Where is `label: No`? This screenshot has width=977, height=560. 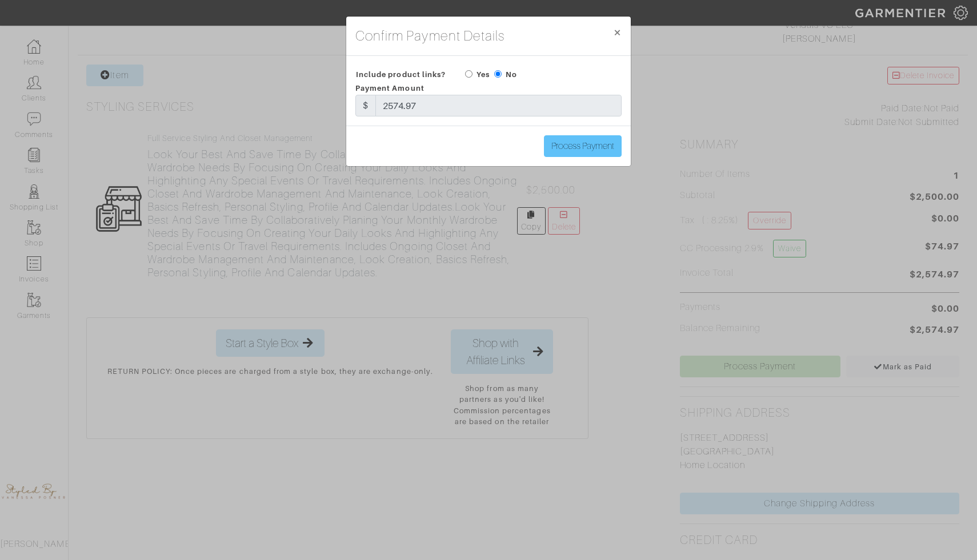
label: No is located at coordinates (511, 74).